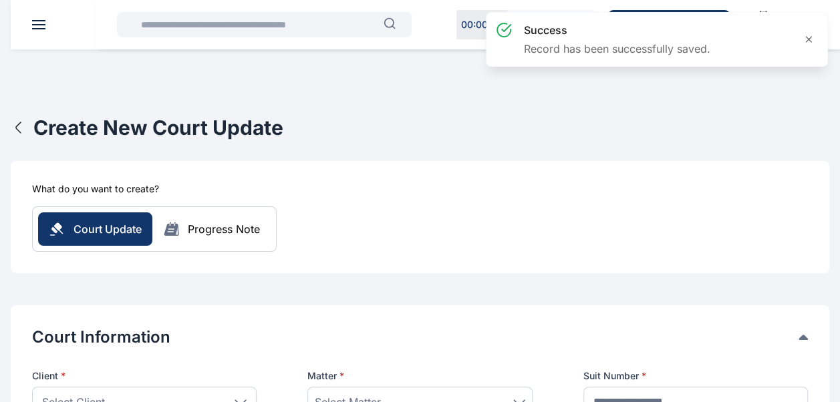  Describe the element at coordinates (420, 337) in the screenshot. I see `div: Court Information` at that location.